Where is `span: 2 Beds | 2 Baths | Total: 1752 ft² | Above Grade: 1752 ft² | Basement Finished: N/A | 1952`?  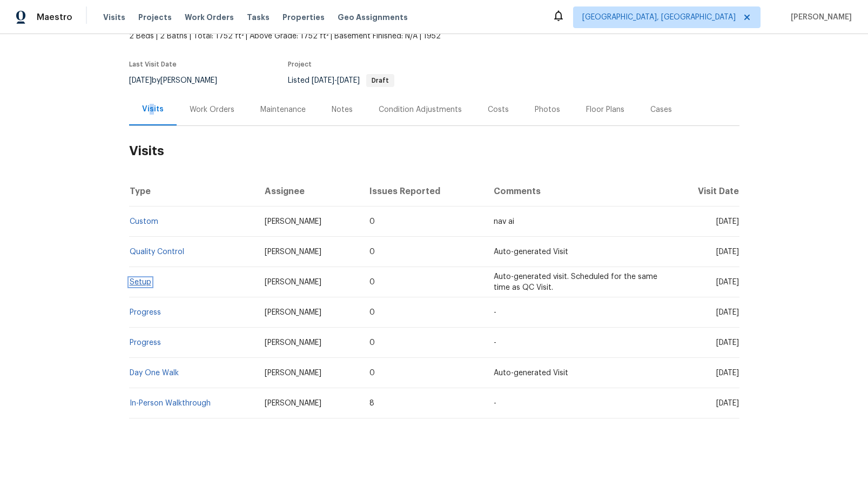 span: 2 Beds | 2 Baths | Total: 1752 ft² | Above Grade: 1752 ft² | Basement Finished: N/A | 1952 is located at coordinates (325, 36).